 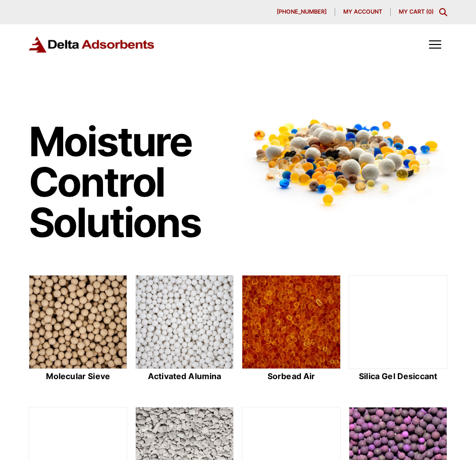 What do you see at coordinates (78, 376) in the screenshot?
I see `h2: Molecular Sieve` at bounding box center [78, 376].